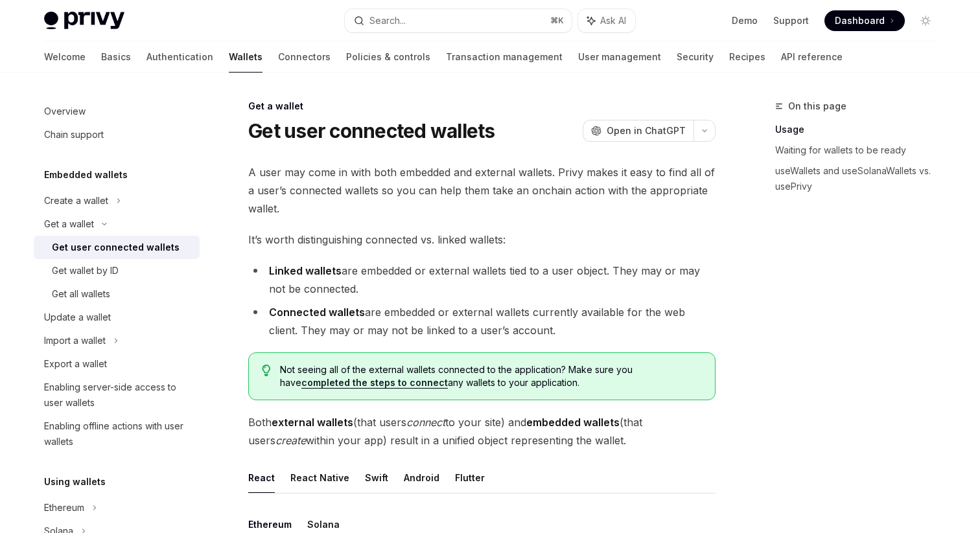  Describe the element at coordinates (81, 294) in the screenshot. I see `div: Get all wallets` at that location.